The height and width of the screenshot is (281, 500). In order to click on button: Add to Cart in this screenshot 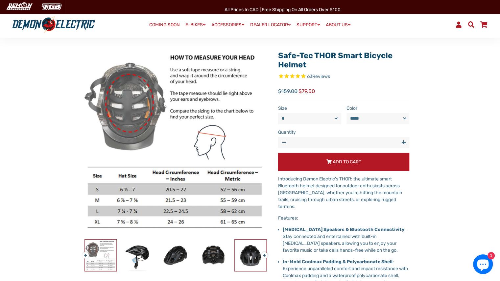, I will do `click(344, 162)`.